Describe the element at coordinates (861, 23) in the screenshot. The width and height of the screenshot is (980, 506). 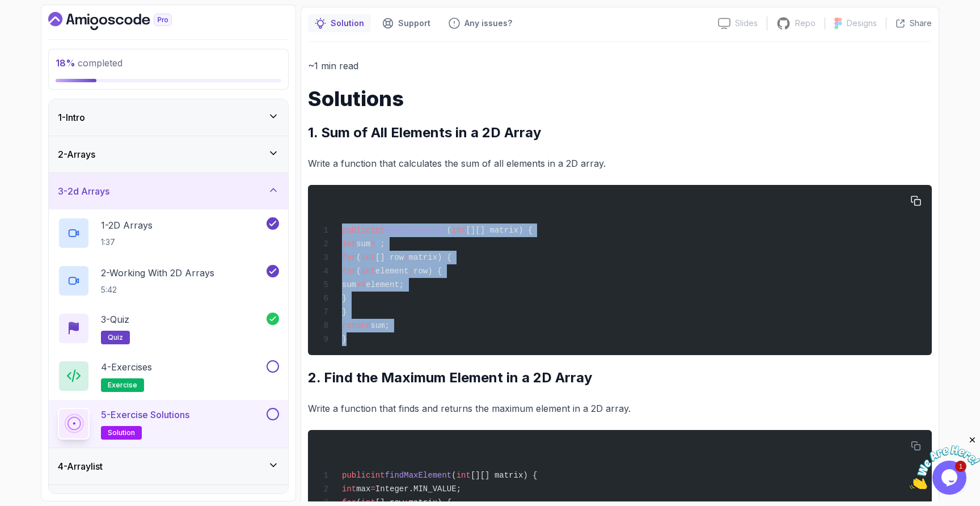
I see `p: Designs` at that location.